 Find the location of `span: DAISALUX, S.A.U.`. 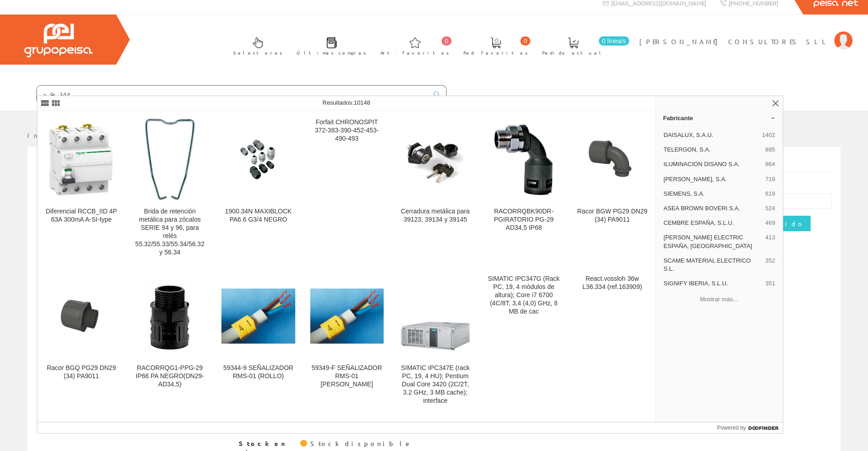

span: DAISALUX, S.A.U. is located at coordinates (711, 135).